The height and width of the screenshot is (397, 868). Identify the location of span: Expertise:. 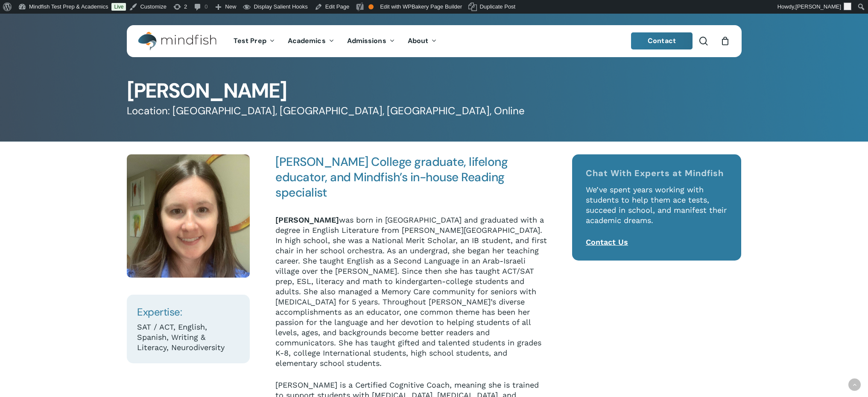
(159, 311).